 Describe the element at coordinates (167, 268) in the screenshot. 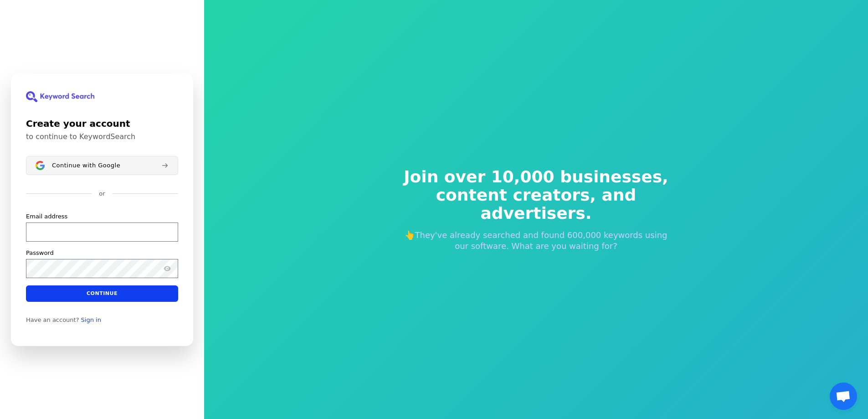

I see `button: Show password` at that location.